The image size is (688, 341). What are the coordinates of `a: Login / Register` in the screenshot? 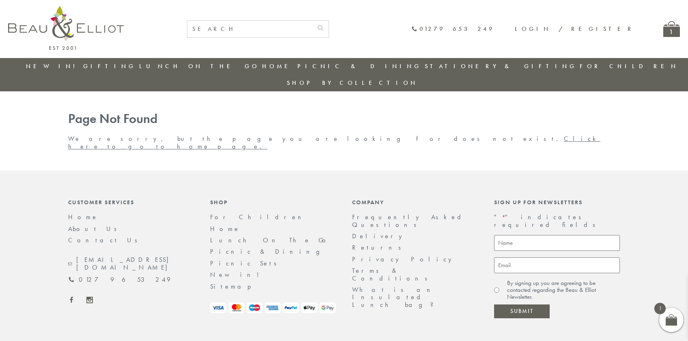 It's located at (575, 29).